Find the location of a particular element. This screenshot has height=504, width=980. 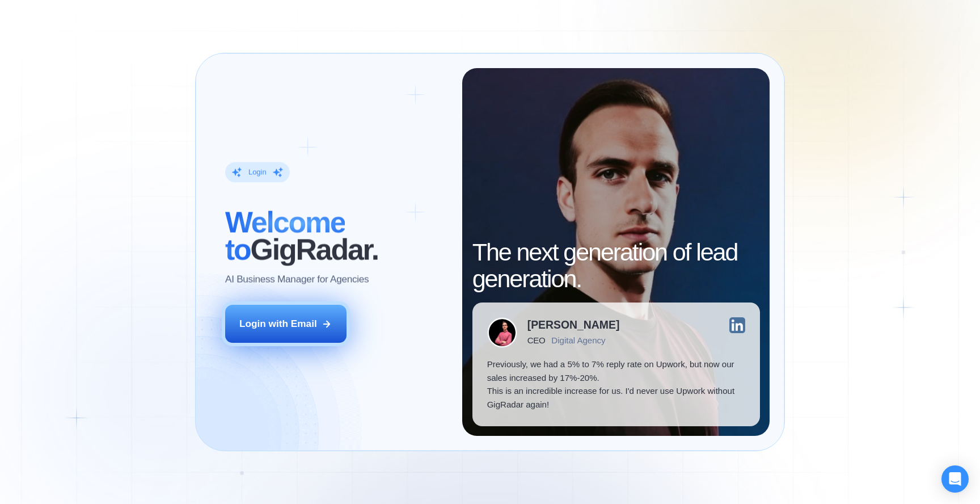

h2: The next generation of lead generation. is located at coordinates (616, 265).